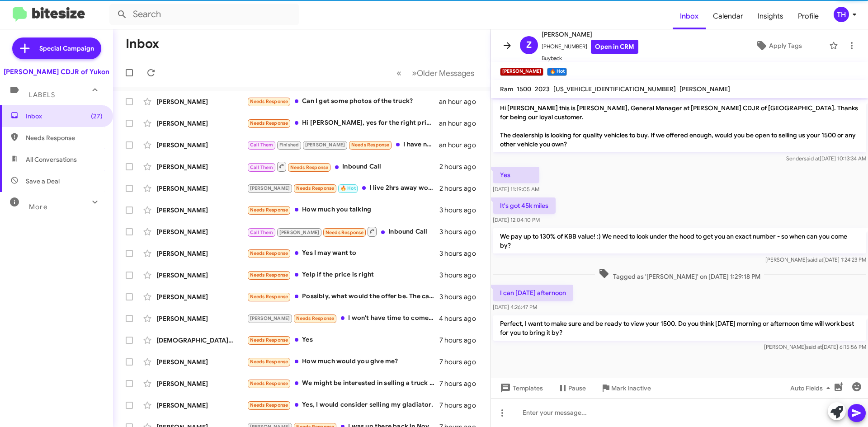 The height and width of the screenshot is (427, 868). Describe the element at coordinates (142, 44) in the screenshot. I see `h1: Inbox` at that location.